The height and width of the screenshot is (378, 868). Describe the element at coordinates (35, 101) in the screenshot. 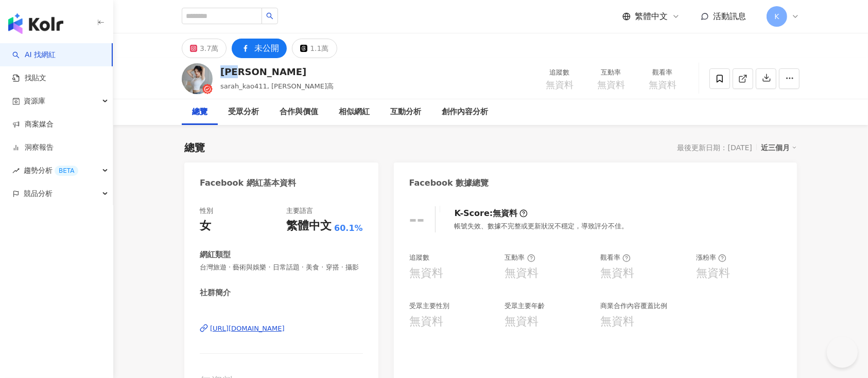

I see `span: 資源庫` at that location.